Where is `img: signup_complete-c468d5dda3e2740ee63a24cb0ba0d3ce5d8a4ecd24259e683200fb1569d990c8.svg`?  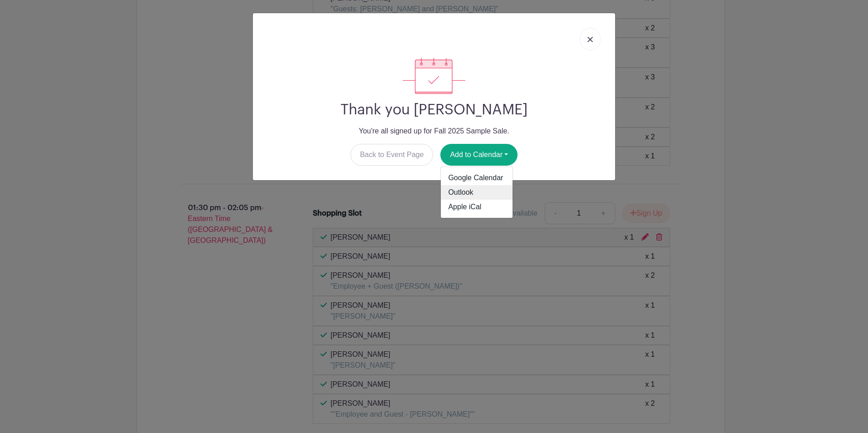
img: signup_complete-c468d5dda3e2740ee63a24cb0ba0d3ce5d8a4ecd24259e683200fb1569d990c8.svg is located at coordinates (434, 76).